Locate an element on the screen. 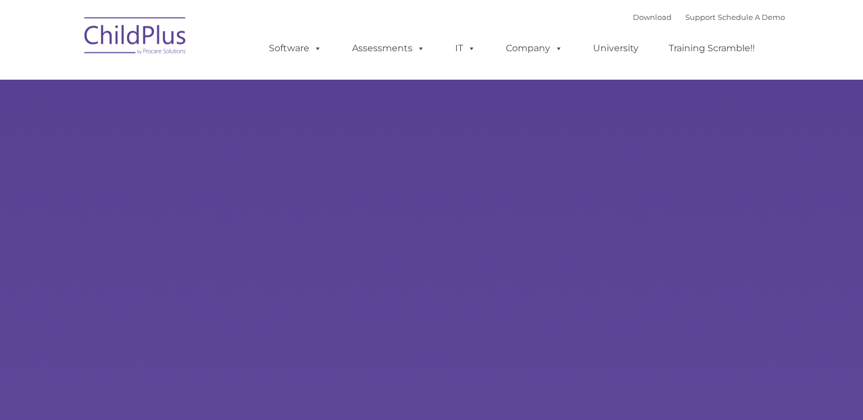 Image resolution: width=863 pixels, height=420 pixels. a: Download is located at coordinates (652, 17).